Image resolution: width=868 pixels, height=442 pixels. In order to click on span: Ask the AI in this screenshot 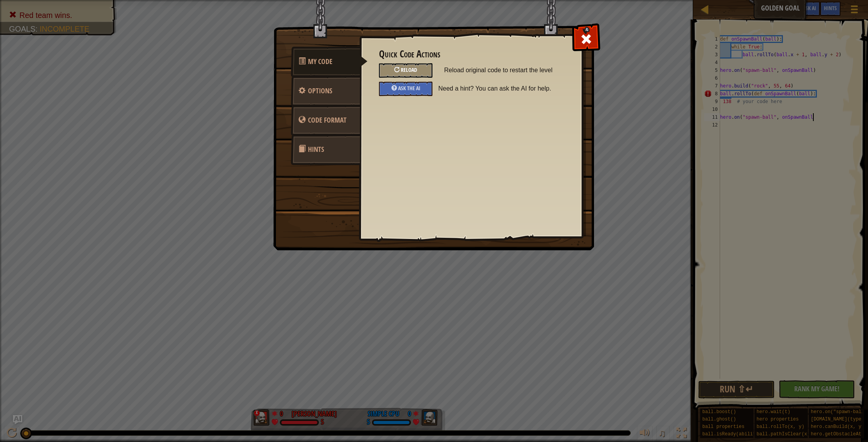, I will do `click(409, 88)`.